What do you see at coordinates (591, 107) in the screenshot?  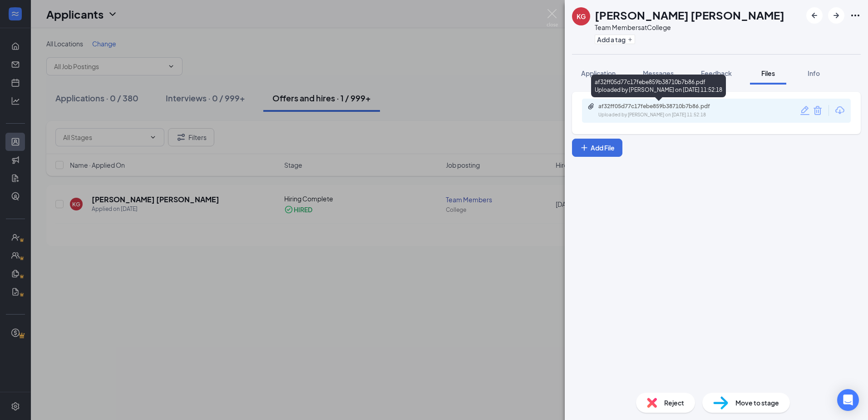 I see `svg: Paperclip` at bounding box center [591, 107].